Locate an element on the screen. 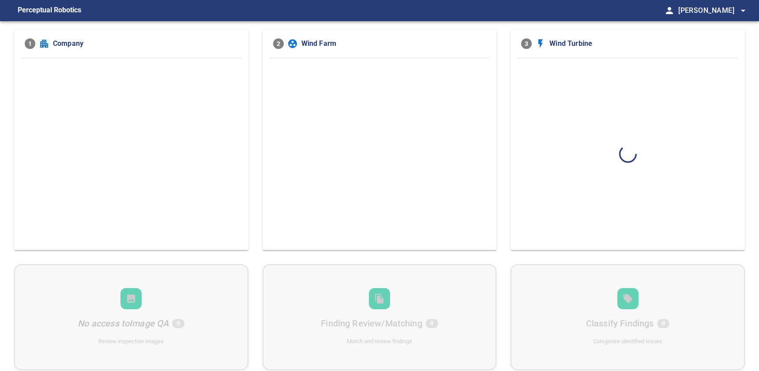  span: Company is located at coordinates (145, 44).